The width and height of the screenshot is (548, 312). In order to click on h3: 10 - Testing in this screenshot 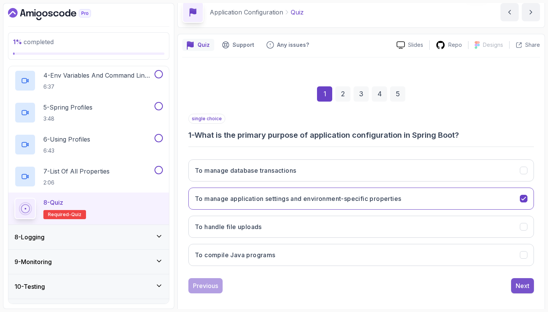, I will do `click(30, 287)`.